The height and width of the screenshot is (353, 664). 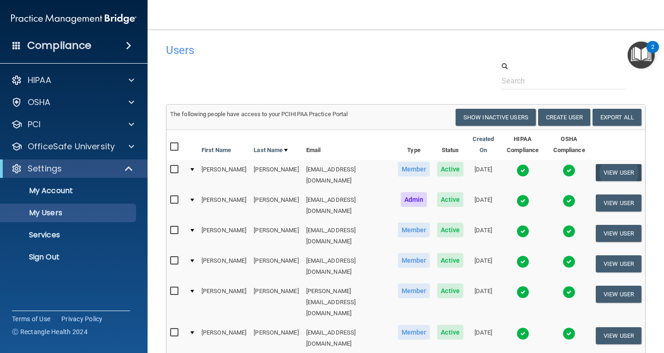 I want to click on p: PCI, so click(x=34, y=125).